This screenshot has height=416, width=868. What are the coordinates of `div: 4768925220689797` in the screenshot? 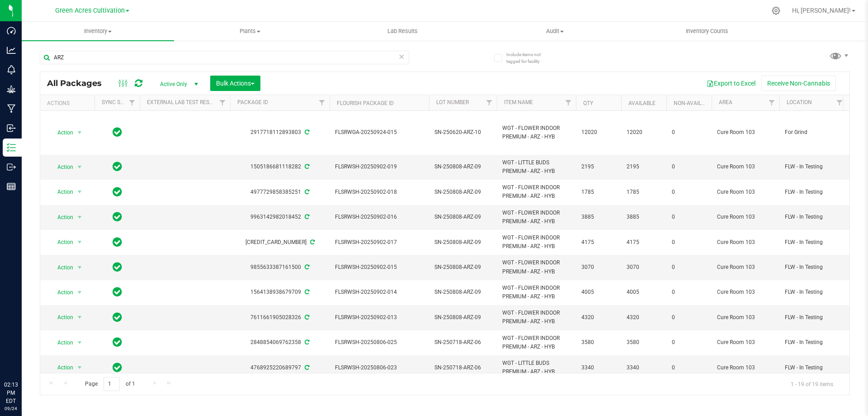 It's located at (280, 367).